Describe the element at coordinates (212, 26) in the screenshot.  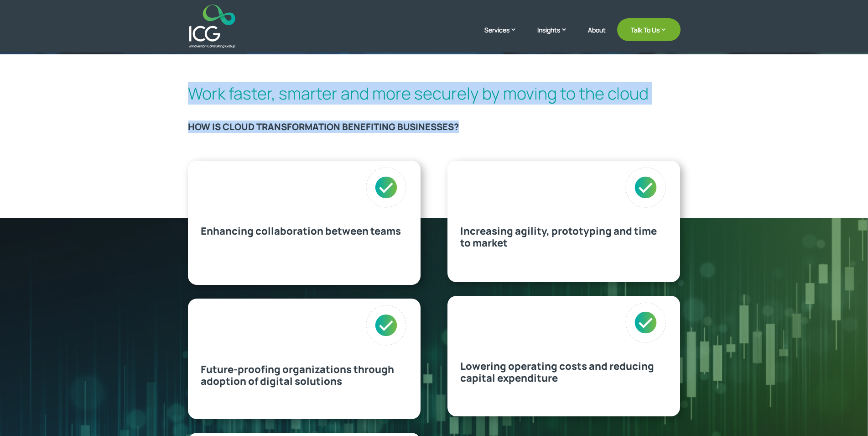
I see `img: ICG` at that location.